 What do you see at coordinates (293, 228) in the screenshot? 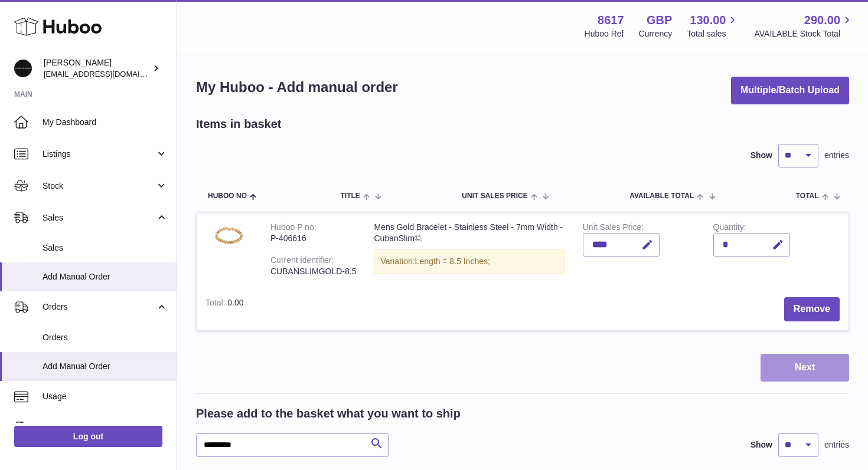
I see `div: Huboo P no` at bounding box center [293, 228].